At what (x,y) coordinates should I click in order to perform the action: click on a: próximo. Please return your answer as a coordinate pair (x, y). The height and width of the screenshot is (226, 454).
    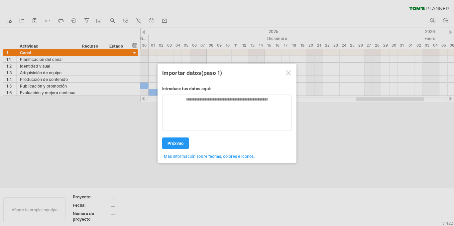
    Looking at the image, I should click on (175, 143).